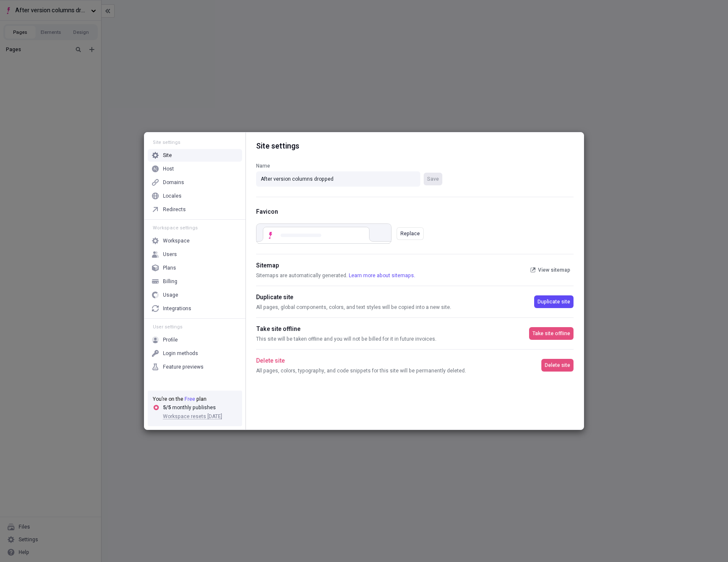 This screenshot has height=562, width=728. What do you see at coordinates (391, 276) in the screenshot?
I see `div: Sitemaps are automatically generated.` at bounding box center [391, 276].